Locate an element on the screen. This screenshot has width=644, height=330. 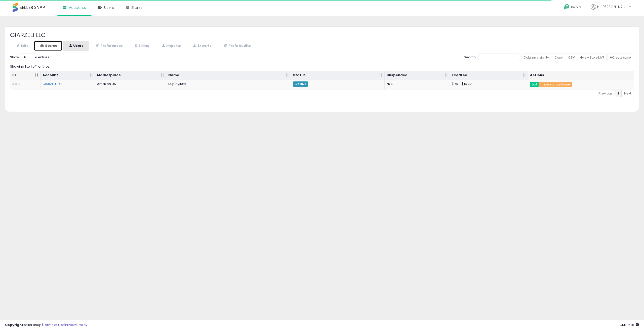
a: Copy is located at coordinates (559, 57).